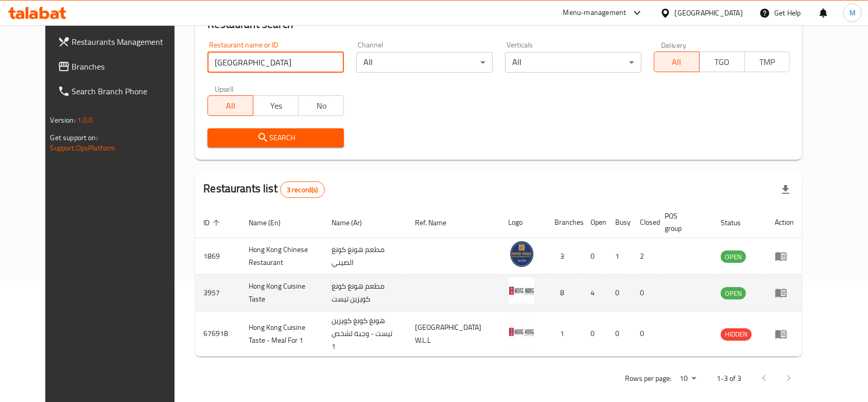 This screenshot has height=402, width=868. What do you see at coordinates (768, 62) in the screenshot?
I see `span: TMP` at bounding box center [768, 62].